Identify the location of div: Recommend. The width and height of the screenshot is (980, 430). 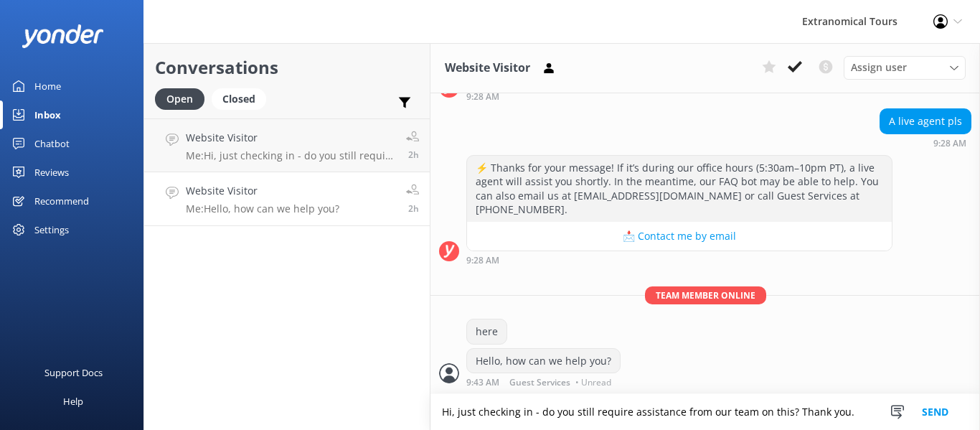
(62, 201).